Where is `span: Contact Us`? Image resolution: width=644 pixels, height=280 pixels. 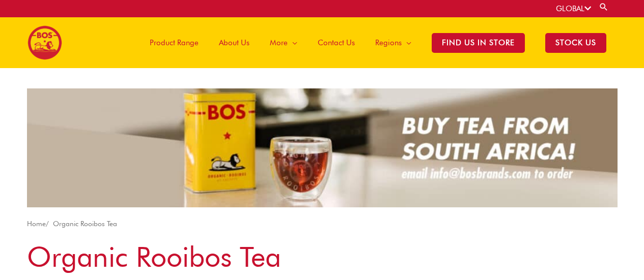 span: Contact Us is located at coordinates (336, 43).